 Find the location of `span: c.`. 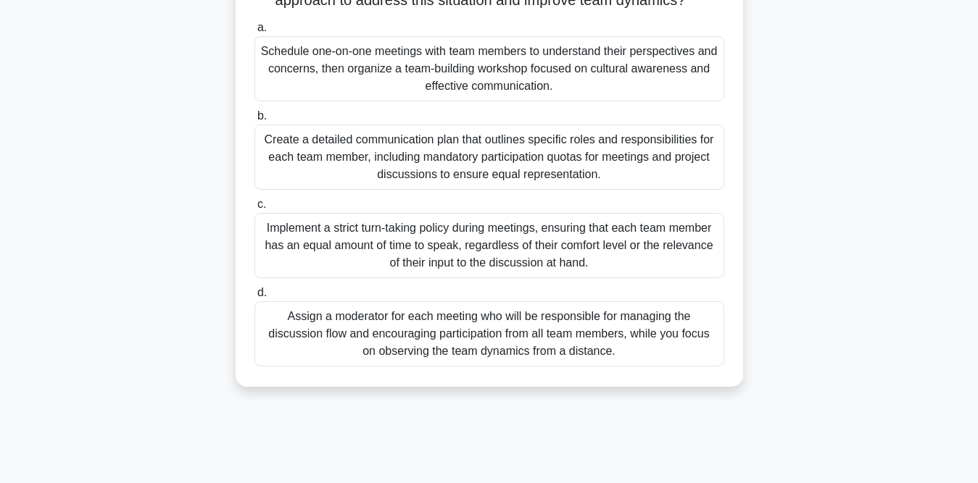

span: c. is located at coordinates (262, 204).